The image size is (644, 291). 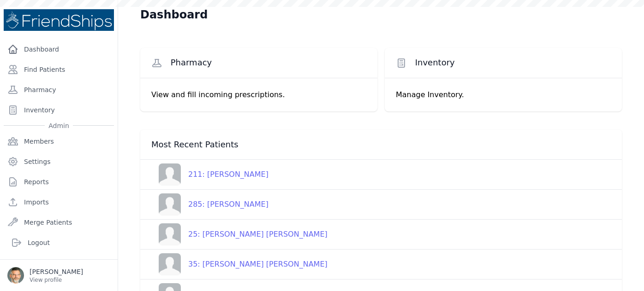 I want to click on img: Medical Missions EMR, so click(x=58, y=20).